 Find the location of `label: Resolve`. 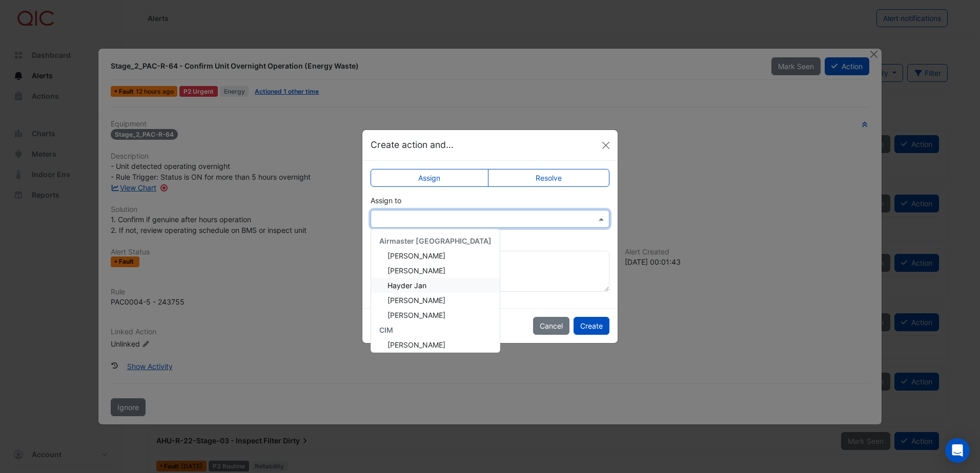

label: Resolve is located at coordinates (549, 177).